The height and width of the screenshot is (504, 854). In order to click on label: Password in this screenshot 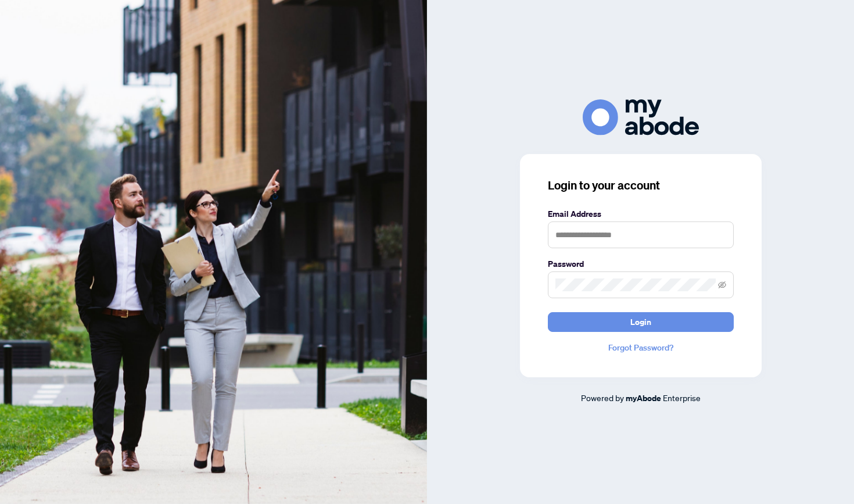, I will do `click(641, 264)`.